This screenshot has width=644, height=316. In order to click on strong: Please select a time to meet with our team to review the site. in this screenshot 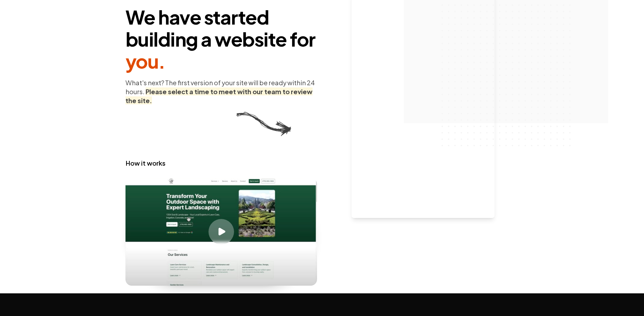, I will do `click(219, 96)`.